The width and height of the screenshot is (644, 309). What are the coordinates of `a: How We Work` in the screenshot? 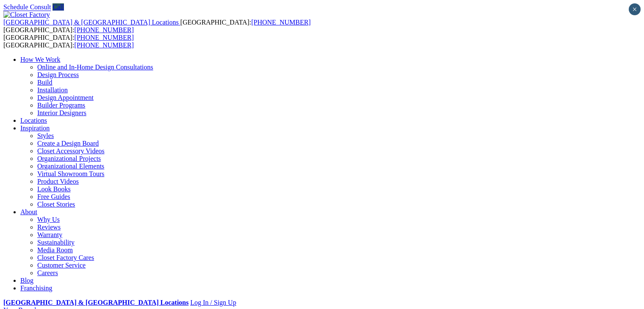 It's located at (40, 59).